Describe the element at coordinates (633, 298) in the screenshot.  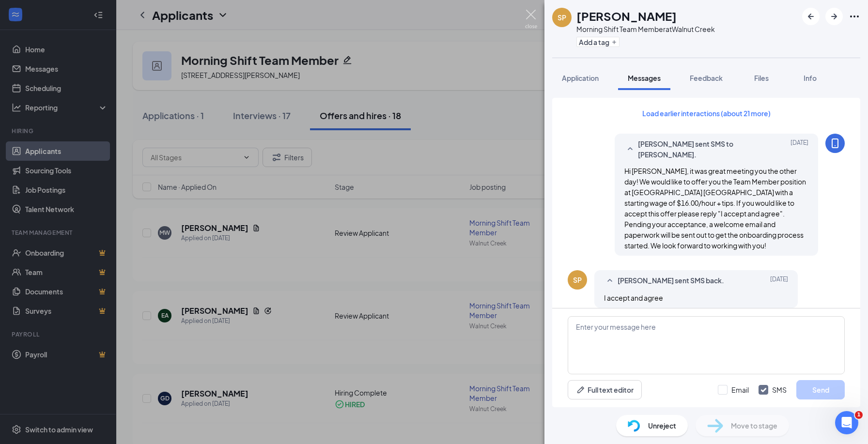
I see `span: I accept and agree` at that location.